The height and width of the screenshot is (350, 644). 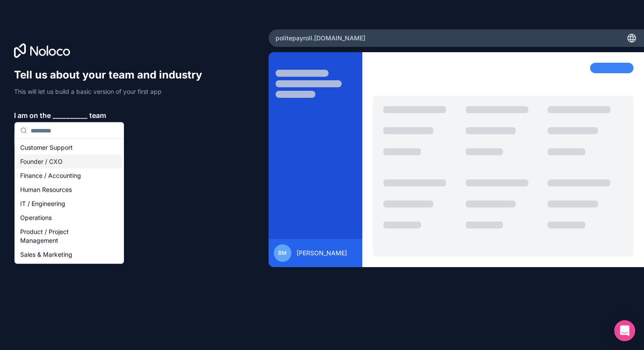 I want to click on h1: Tell us about your team and industry, so click(x=112, y=75).